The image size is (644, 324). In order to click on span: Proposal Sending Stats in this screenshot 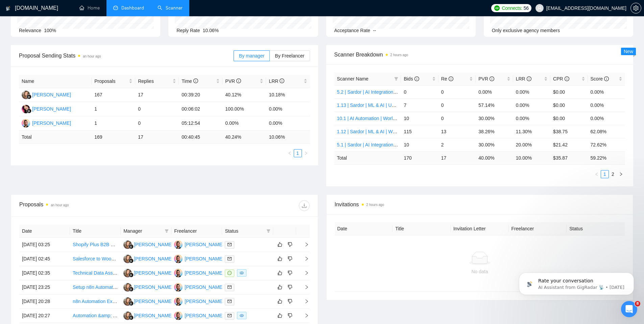, I will do `click(126, 55)`.